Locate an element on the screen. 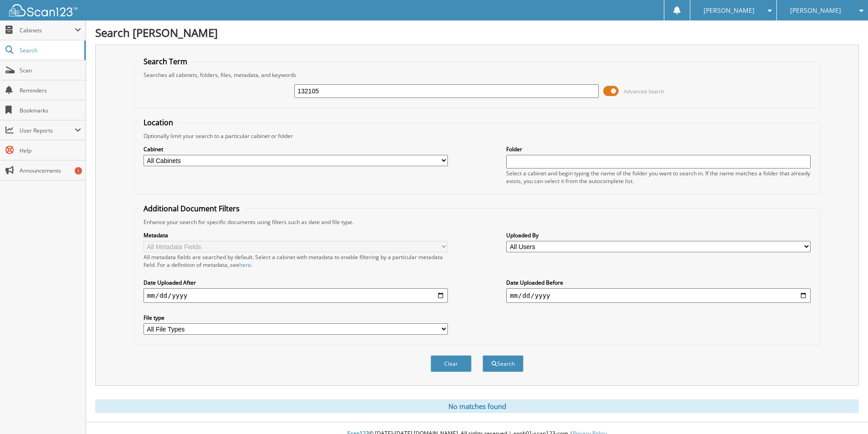 The height and width of the screenshot is (434, 868). div: Select a cabinet and begin typing the name of the folder you want to search in. If the name match... is located at coordinates (658, 177).